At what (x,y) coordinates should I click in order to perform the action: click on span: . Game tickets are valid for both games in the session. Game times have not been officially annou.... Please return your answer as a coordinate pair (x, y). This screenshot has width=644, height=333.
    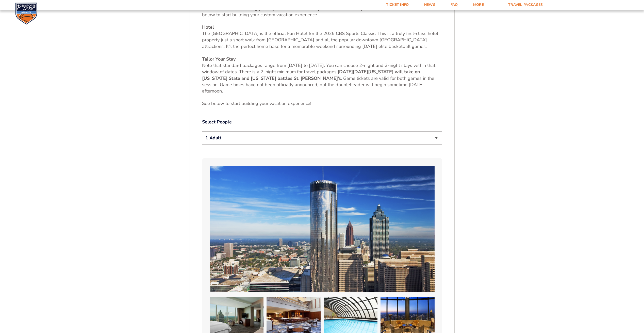
    Looking at the image, I should click on (318, 85).